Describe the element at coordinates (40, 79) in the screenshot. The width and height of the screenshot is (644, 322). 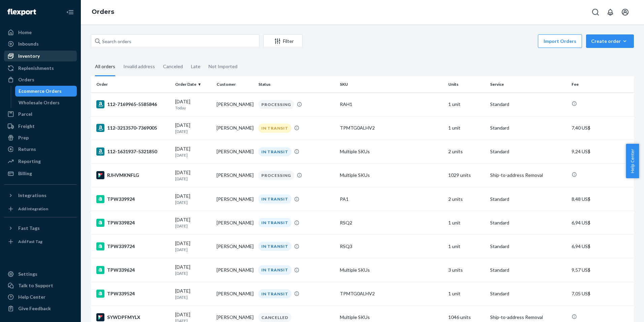
I see `a: Orders` at that location.